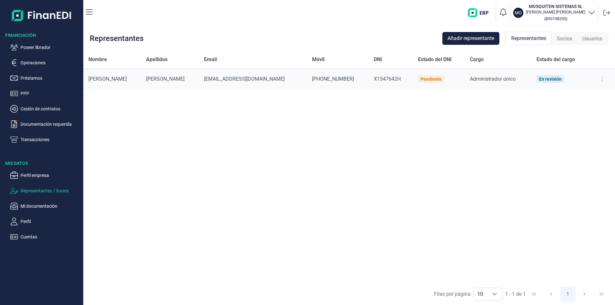 The height and width of the screenshot is (305, 615). Describe the element at coordinates (45, 206) in the screenshot. I see `button: Mi documentación` at that location.